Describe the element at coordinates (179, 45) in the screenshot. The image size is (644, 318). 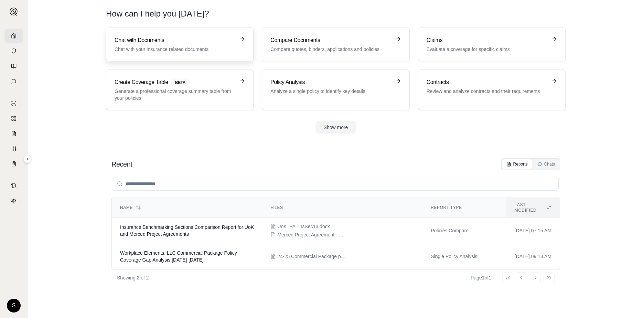
I see `a: Chat with DocumentsChat with your insurance related documents` at that location.